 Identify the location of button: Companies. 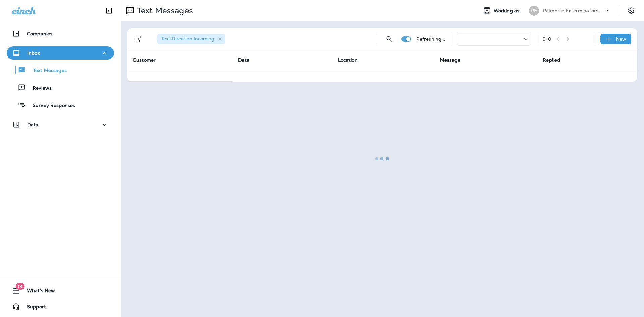
(60, 34).